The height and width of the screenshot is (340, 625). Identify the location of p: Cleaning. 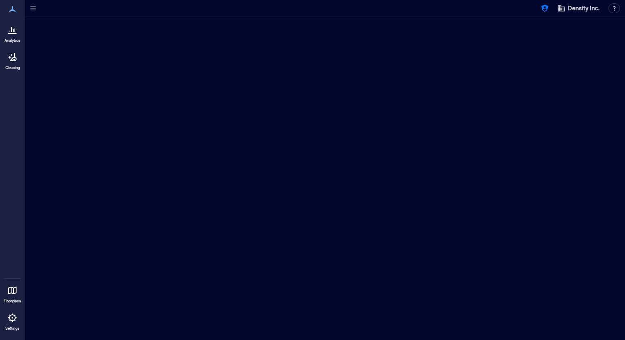
(12, 68).